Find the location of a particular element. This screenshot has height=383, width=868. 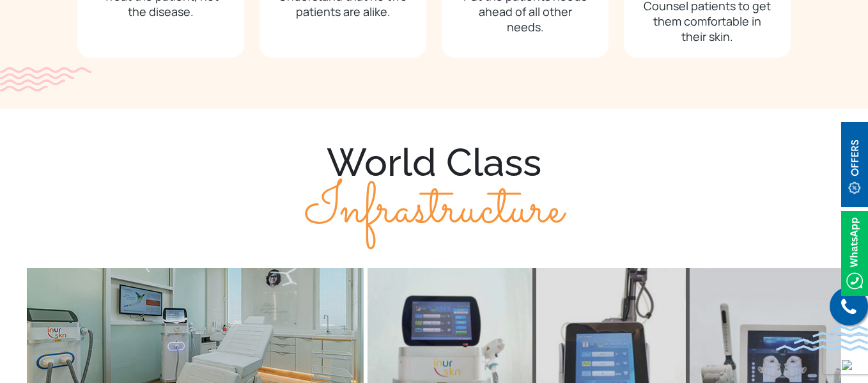

img: Whatsappicon is located at coordinates (854, 253).